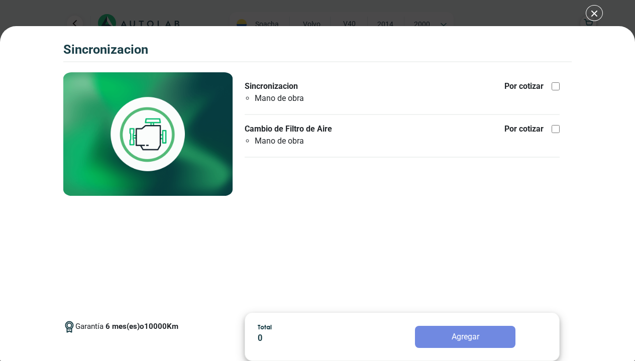  What do you see at coordinates (265, 327) in the screenshot?
I see `span: Total` at bounding box center [265, 327].